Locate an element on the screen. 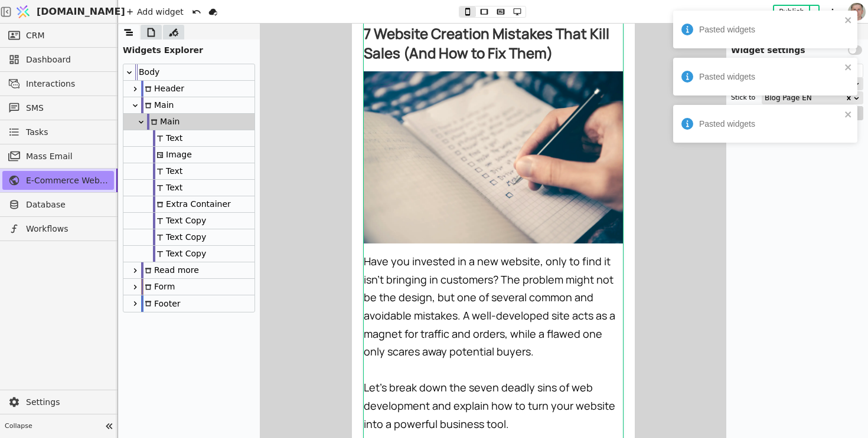 This screenshot has height=438, width=868. div: Add widget is located at coordinates (155, 12).